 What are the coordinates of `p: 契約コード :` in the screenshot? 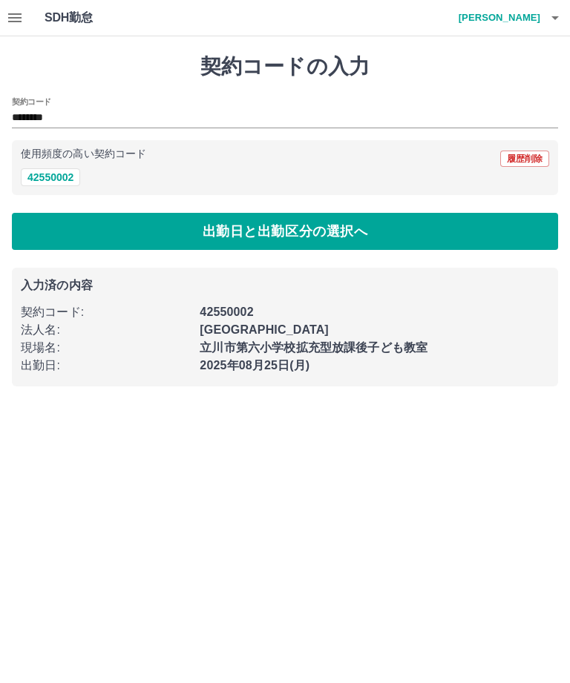 It's located at (105, 312).